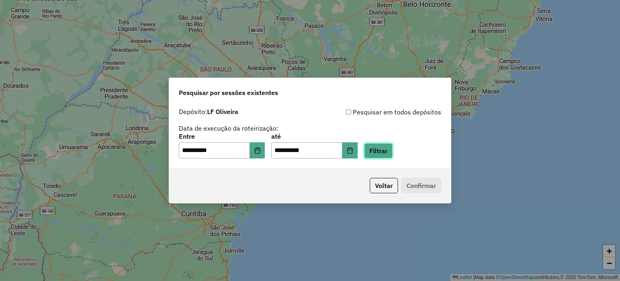 Image resolution: width=620 pixels, height=281 pixels. What do you see at coordinates (229, 92) in the screenshot?
I see `span: Pesquisar por sessões existentes` at bounding box center [229, 92].